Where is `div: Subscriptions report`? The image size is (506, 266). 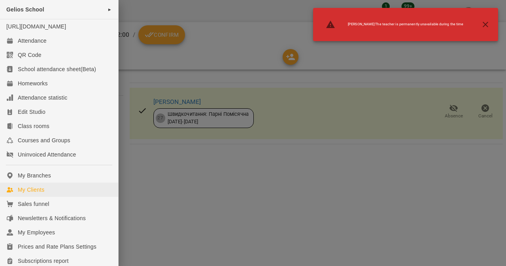 div: Subscriptions report is located at coordinates (43, 261).